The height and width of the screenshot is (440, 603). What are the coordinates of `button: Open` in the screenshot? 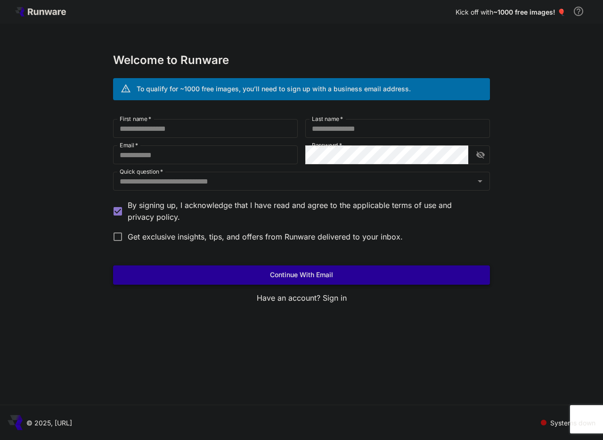 It's located at (480, 181).